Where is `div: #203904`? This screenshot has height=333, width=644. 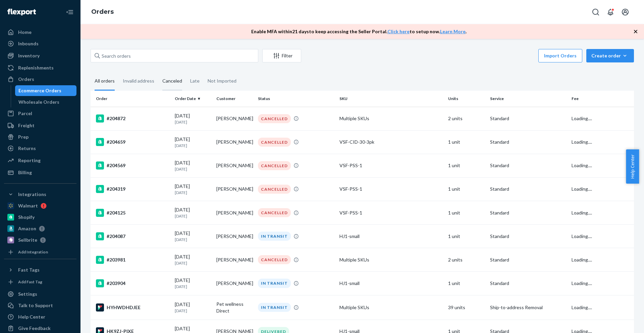
div: #203904 is located at coordinates (133, 284).